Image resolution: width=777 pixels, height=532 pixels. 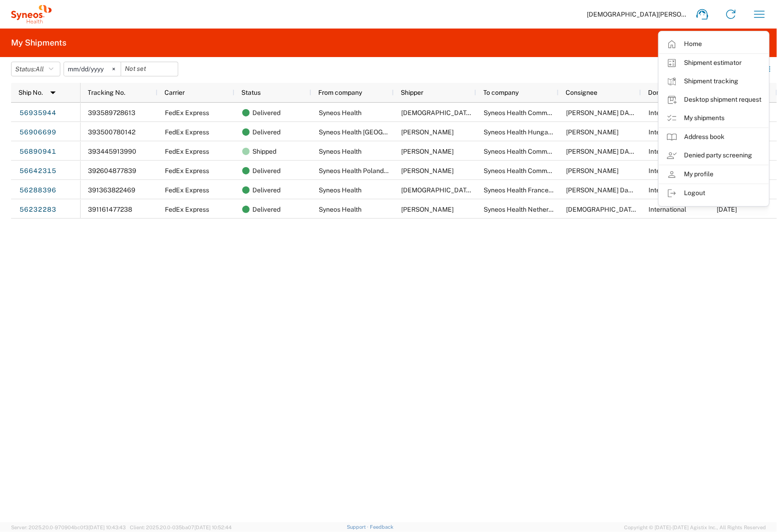 What do you see at coordinates (413, 93) in the screenshot?
I see `span: Shipper` at bounding box center [413, 93].